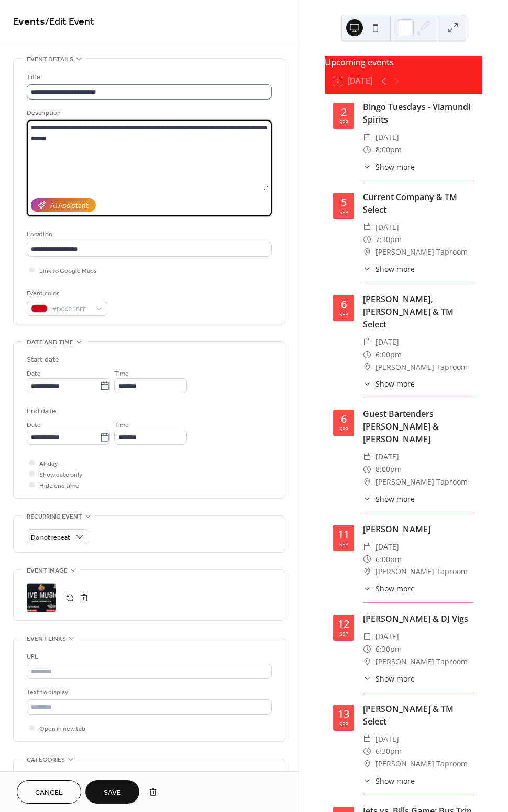  I want to click on div: 2, so click(344, 112).